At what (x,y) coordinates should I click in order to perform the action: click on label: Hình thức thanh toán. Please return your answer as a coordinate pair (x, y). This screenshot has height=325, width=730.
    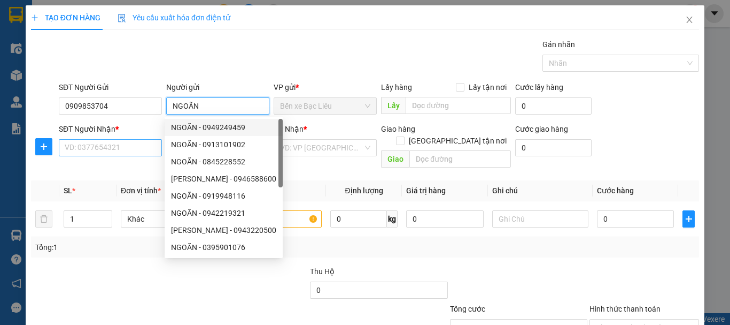
    Looking at the image, I should click on (625, 309).